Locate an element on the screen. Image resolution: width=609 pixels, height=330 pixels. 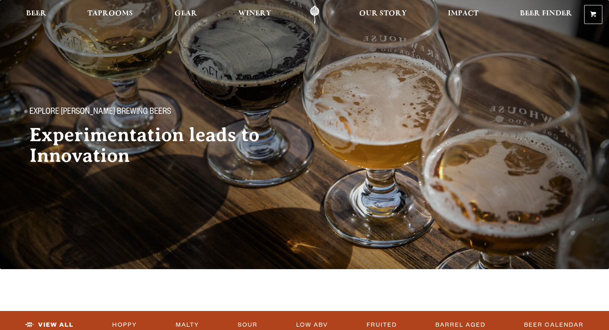
h2: Experimentation leads to Innovation is located at coordinates (159, 145).